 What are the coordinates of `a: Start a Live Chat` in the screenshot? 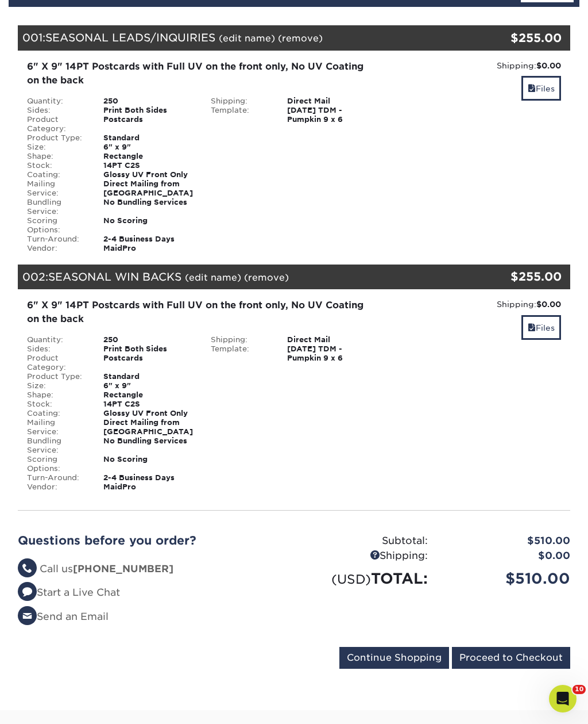 It's located at (69, 592).